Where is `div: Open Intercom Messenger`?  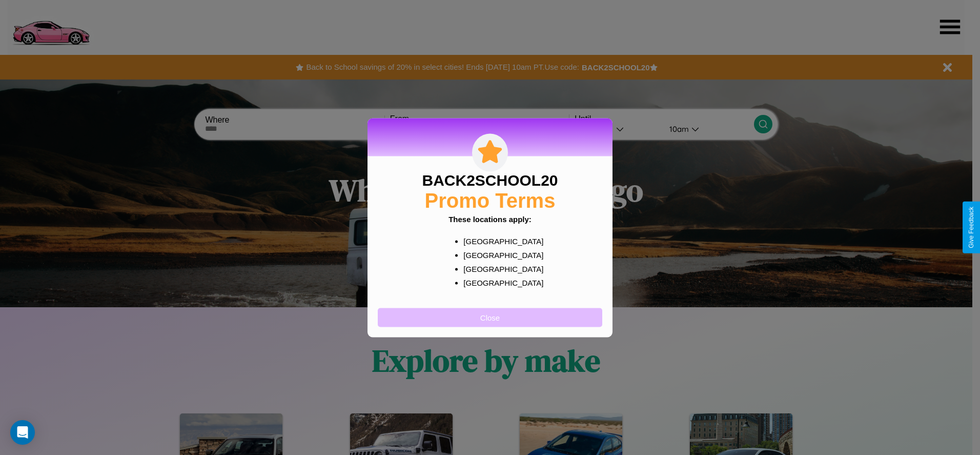 div: Open Intercom Messenger is located at coordinates (23, 432).